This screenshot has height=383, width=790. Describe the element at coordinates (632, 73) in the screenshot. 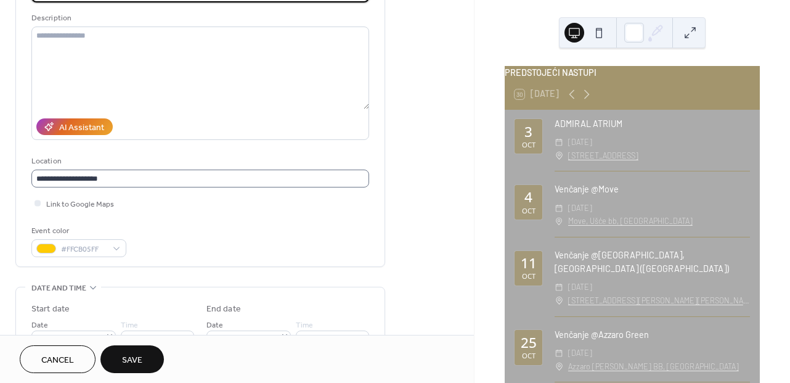

I see `div: PREDSTOJEĆI NASTUPI` at that location.